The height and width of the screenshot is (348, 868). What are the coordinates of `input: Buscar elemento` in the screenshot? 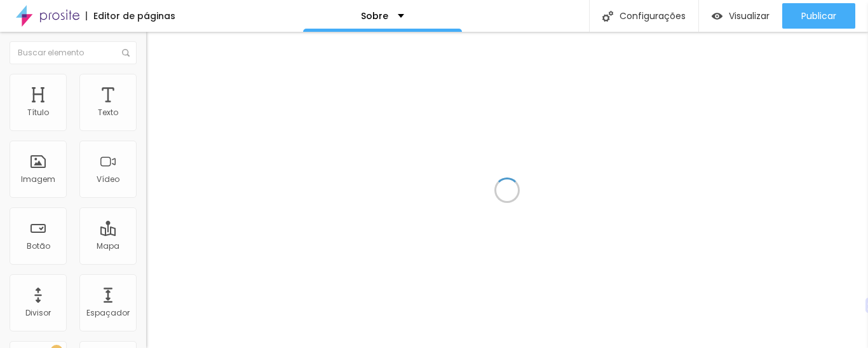 It's located at (73, 53).